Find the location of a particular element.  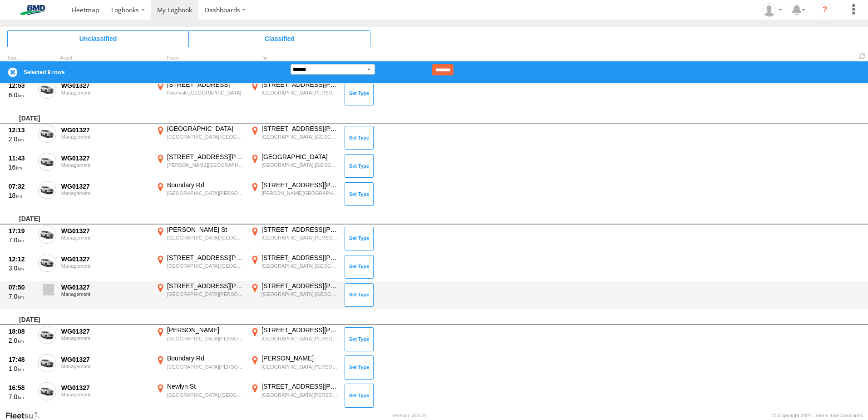

div: Version: 305.01 is located at coordinates (410, 416).